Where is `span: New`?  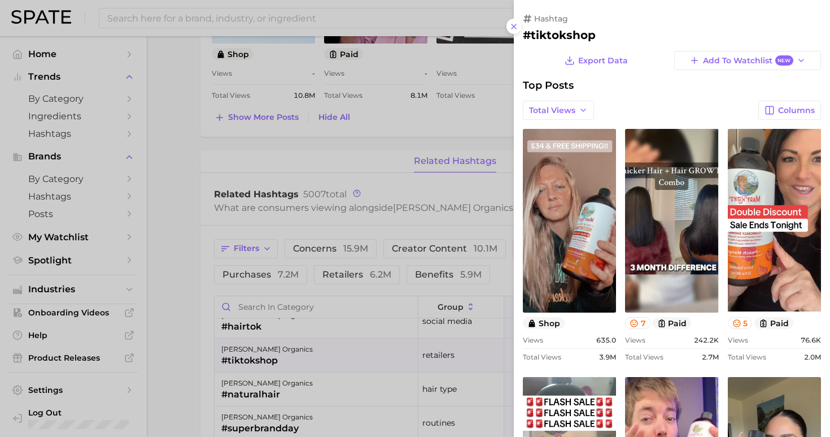 span: New is located at coordinates (784, 60).